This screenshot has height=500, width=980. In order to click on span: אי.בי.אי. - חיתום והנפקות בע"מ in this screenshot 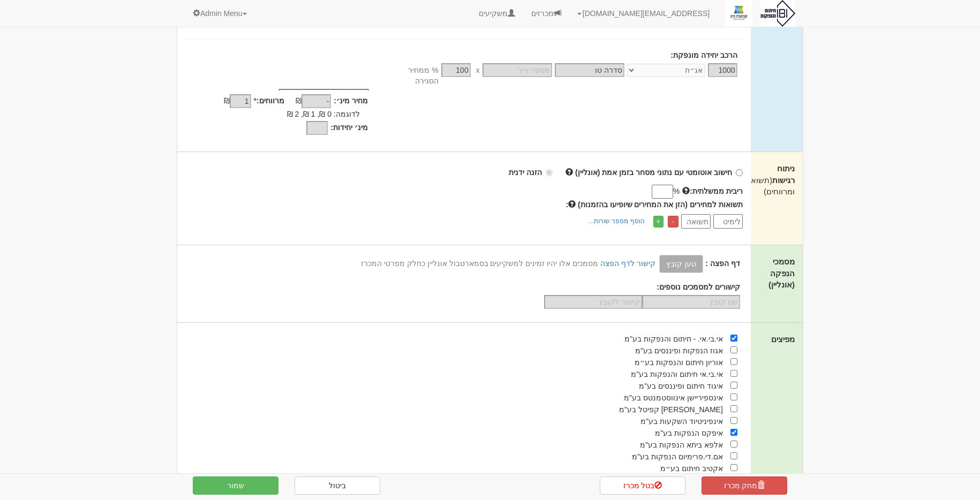, I will do `click(674, 339)`.